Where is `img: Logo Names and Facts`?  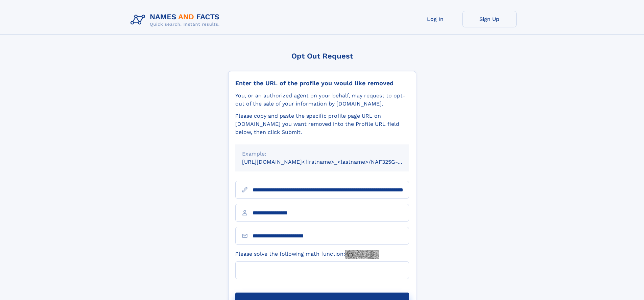 img: Logo Names and Facts is located at coordinates (176, 20).